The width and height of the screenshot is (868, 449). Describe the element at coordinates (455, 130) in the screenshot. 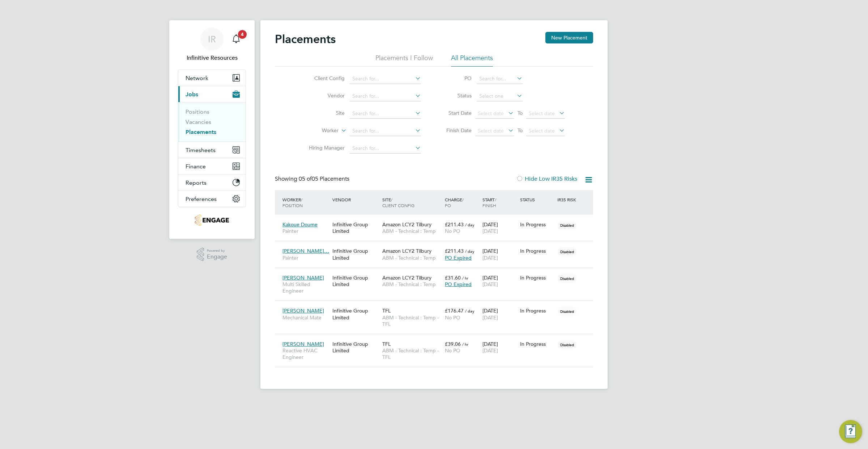

I see `label: Finish Date` at that location.